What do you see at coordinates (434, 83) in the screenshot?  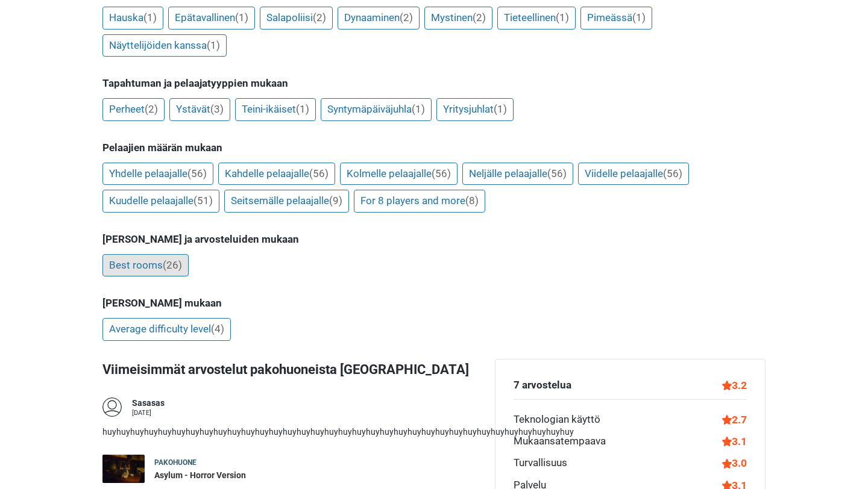 I see `h5: Tapahtuman ja pelaajatyyppien mukaan` at bounding box center [434, 83].